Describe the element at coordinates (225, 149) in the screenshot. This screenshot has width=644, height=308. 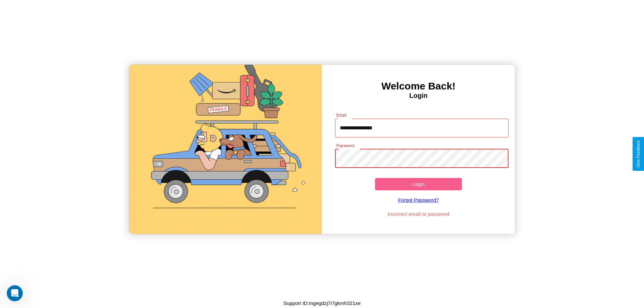
I see `img: gif` at that location.